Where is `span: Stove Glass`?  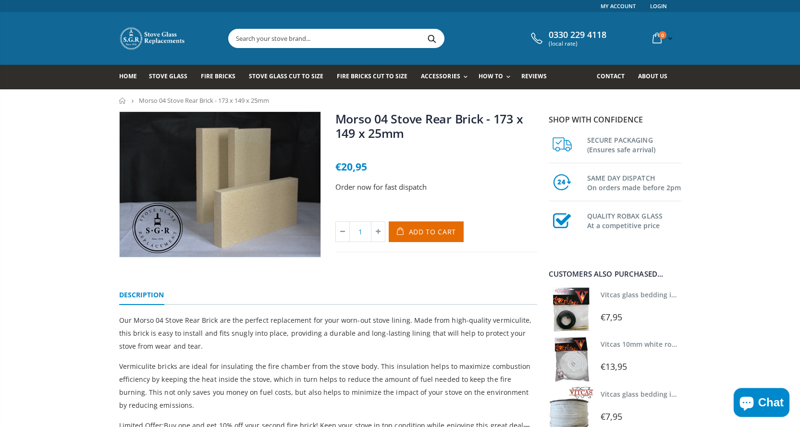 span: Stove Glass is located at coordinates (168, 76).